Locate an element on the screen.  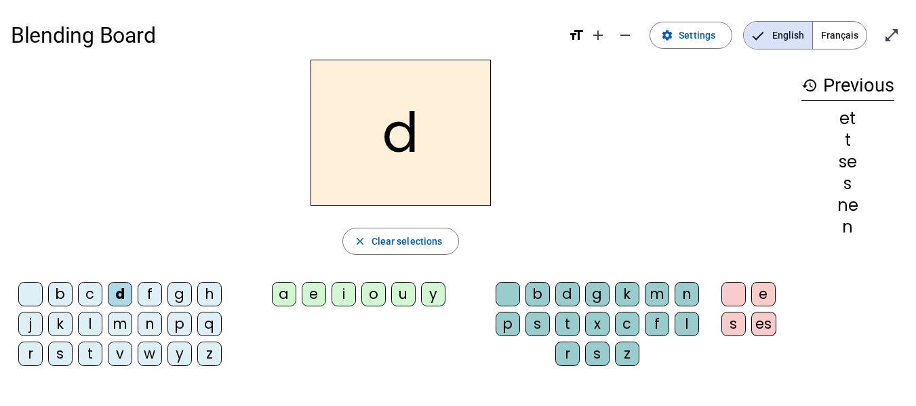
span: English is located at coordinates (778, 35).